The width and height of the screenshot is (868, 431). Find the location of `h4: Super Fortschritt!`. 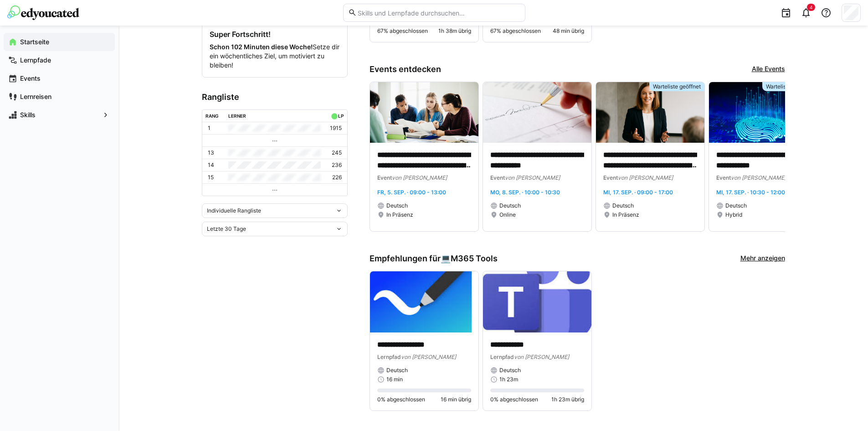

h4: Super Fortschritt! is located at coordinates (275, 34).